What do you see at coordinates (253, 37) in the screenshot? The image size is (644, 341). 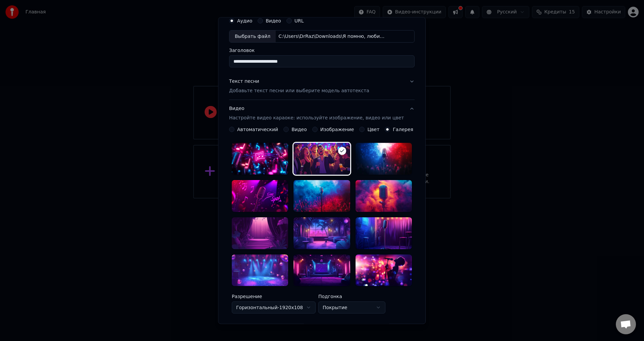 I see `div: Выбрать файл` at bounding box center [253, 37].